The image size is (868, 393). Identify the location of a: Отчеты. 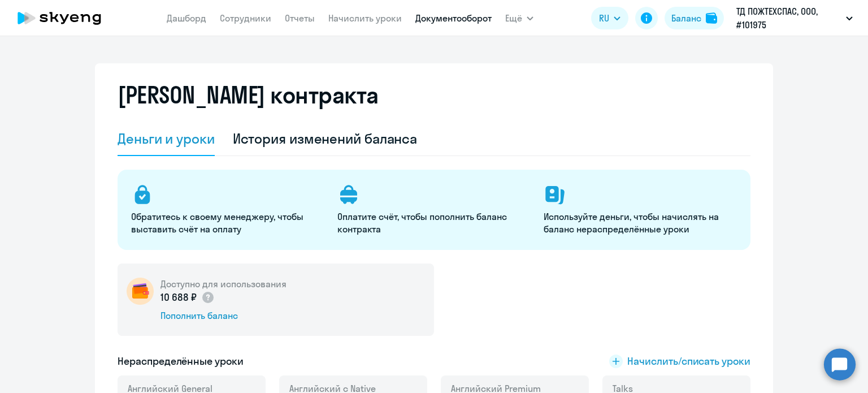
(299, 18).